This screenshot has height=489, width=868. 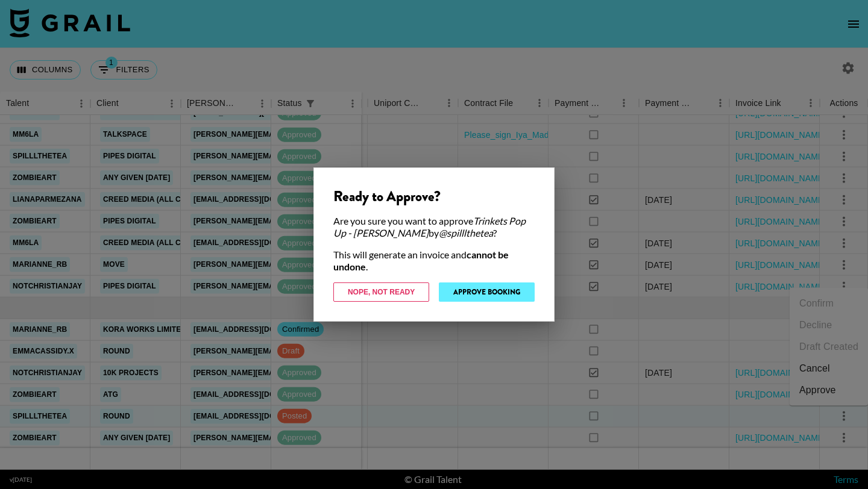 I want to click on button: Nope, Not Ready, so click(x=381, y=292).